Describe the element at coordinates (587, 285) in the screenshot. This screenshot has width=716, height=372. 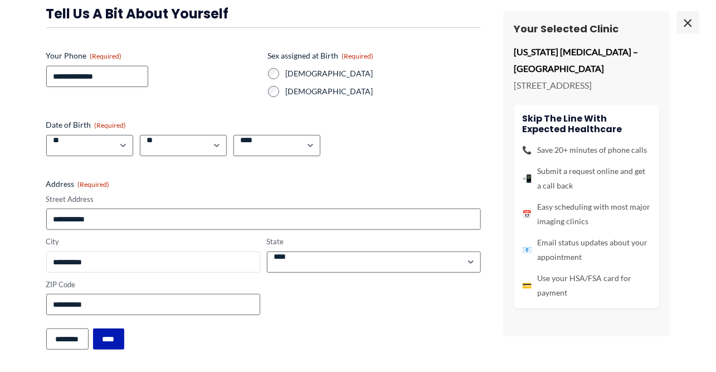
I see `li: Use your HSA/FSA card for payment` at that location.